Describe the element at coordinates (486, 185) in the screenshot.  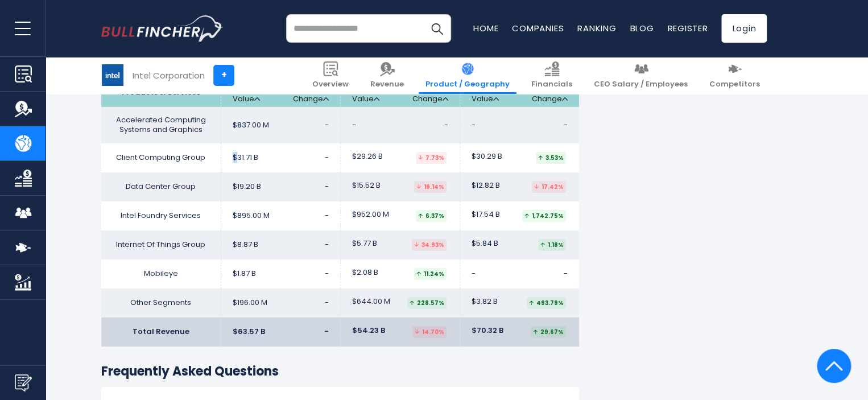
I see `span: $12.82 B` at that location.